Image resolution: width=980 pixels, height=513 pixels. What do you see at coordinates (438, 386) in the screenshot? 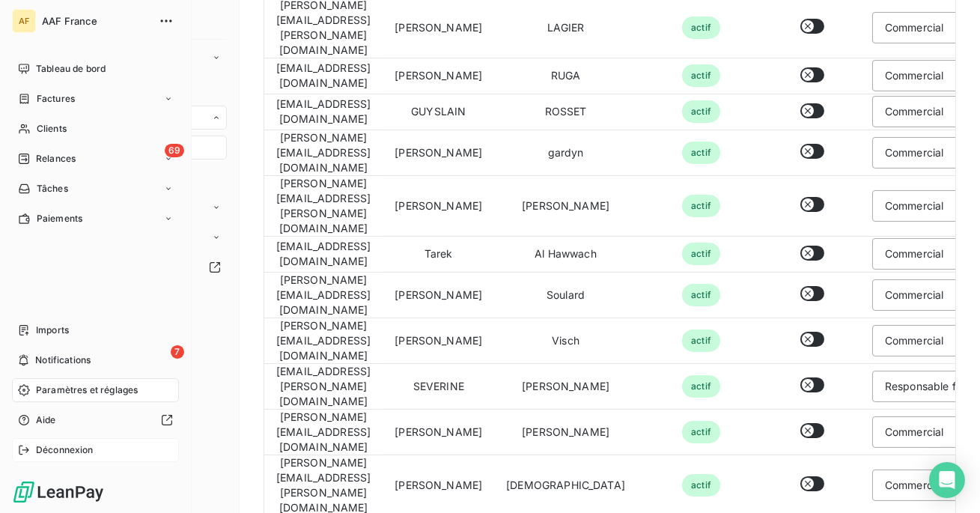
I see `td: SEVERINE` at bounding box center [438, 386].